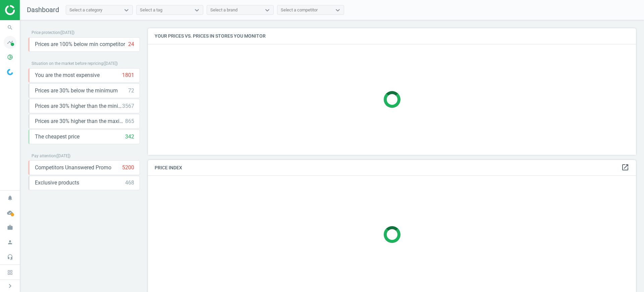  Describe the element at coordinates (10, 42) in the screenshot. I see `i: timeline` at that location.